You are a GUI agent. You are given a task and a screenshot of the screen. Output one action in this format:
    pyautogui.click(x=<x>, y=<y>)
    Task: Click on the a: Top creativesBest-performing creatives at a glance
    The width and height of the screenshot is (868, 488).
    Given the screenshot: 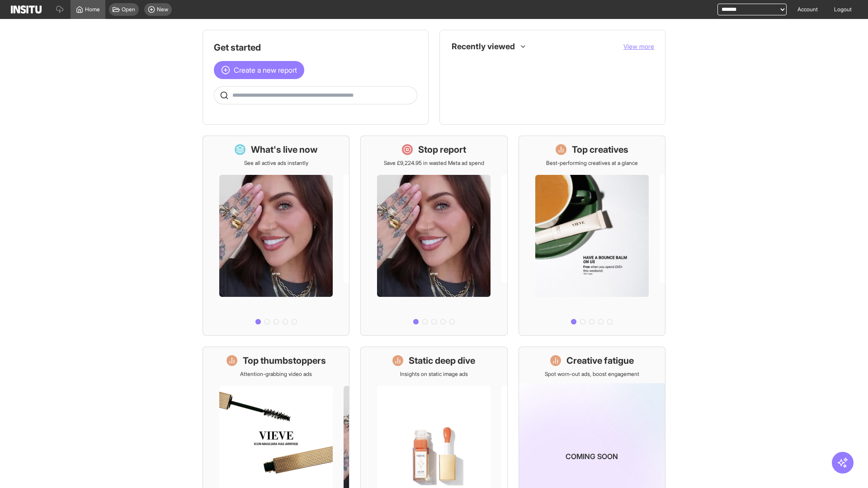 What is the action you would take?
    pyautogui.click(x=592, y=235)
    